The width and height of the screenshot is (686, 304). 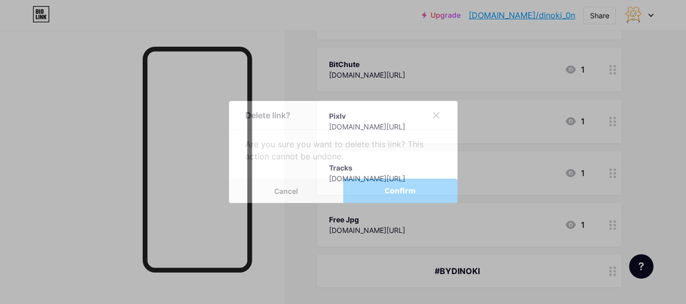 What do you see at coordinates (400, 191) in the screenshot?
I see `button: Confirm` at bounding box center [400, 191].